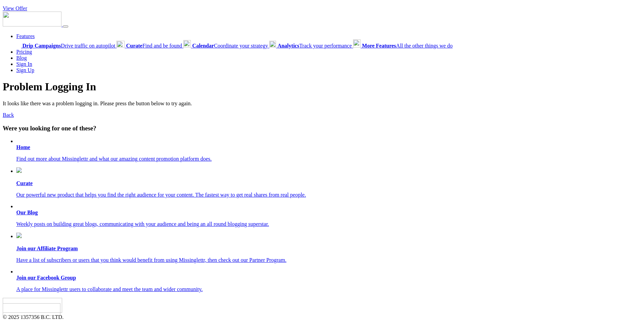 The width and height of the screenshot is (644, 324). I want to click on b: Join our Facebook Group, so click(46, 278).